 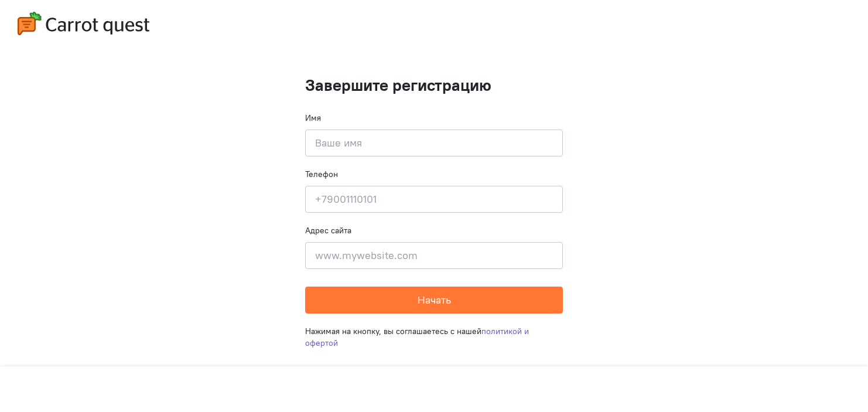 What do you see at coordinates (83, 23) in the screenshot?
I see `img: carrot-quest-logo.svg` at bounding box center [83, 23].